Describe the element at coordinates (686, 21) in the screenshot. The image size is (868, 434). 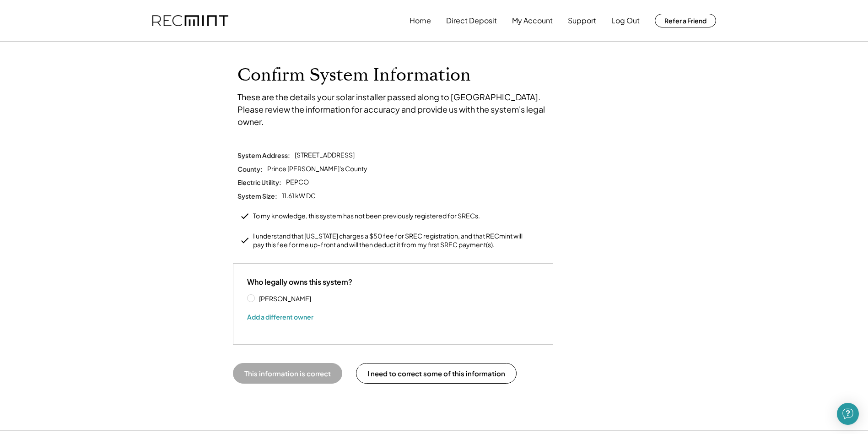
I see `button: Refer a Friend` at that location.